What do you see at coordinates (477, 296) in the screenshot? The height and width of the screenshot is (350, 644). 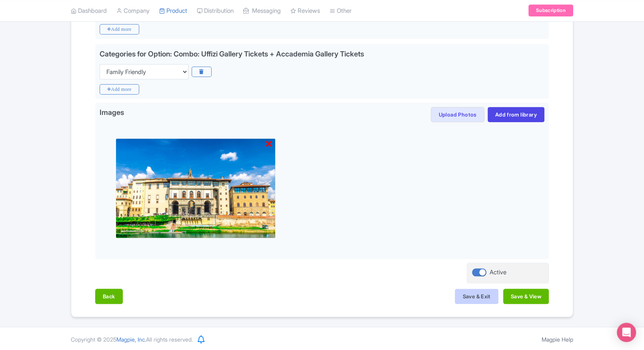 I see `button: Save & Exit` at bounding box center [477, 296].